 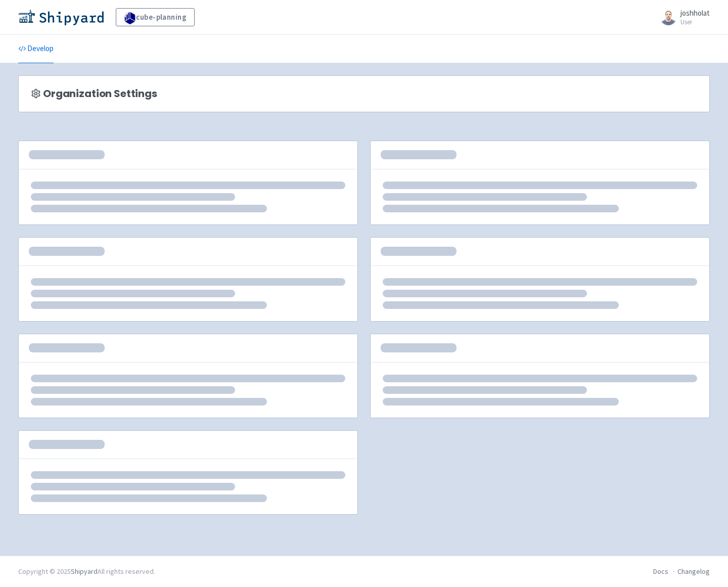 I want to click on a: Shipyard, so click(x=84, y=571).